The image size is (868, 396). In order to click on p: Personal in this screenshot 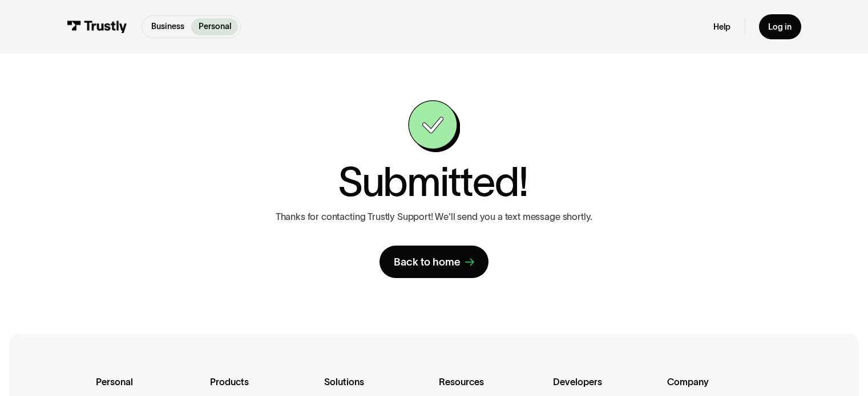, I will do `click(214, 26)`.